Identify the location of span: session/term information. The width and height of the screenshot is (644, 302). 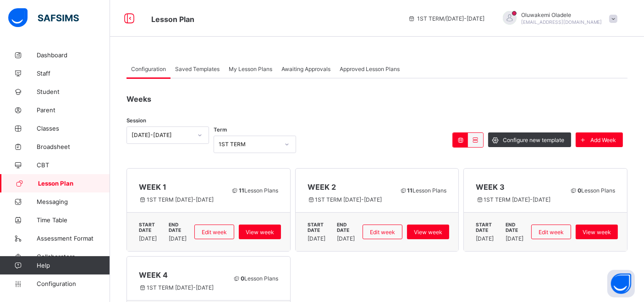
(446, 18).